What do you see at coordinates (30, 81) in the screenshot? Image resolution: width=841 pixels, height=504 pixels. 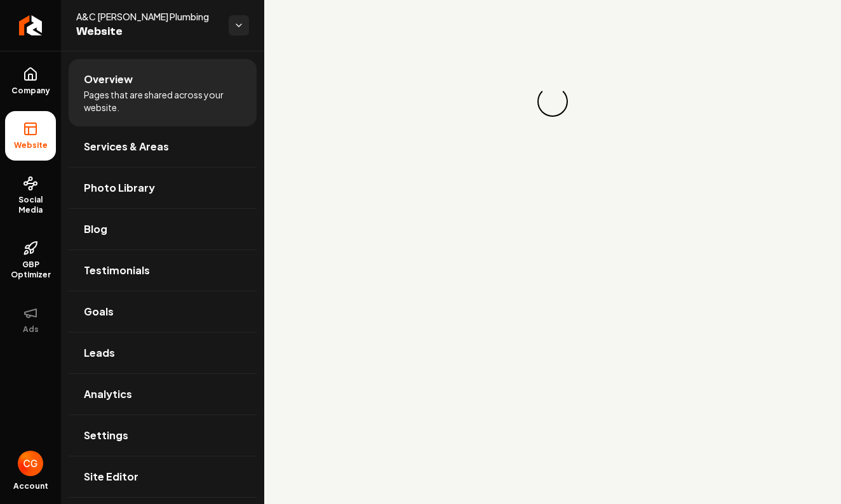 I see `a: Company` at bounding box center [30, 81].